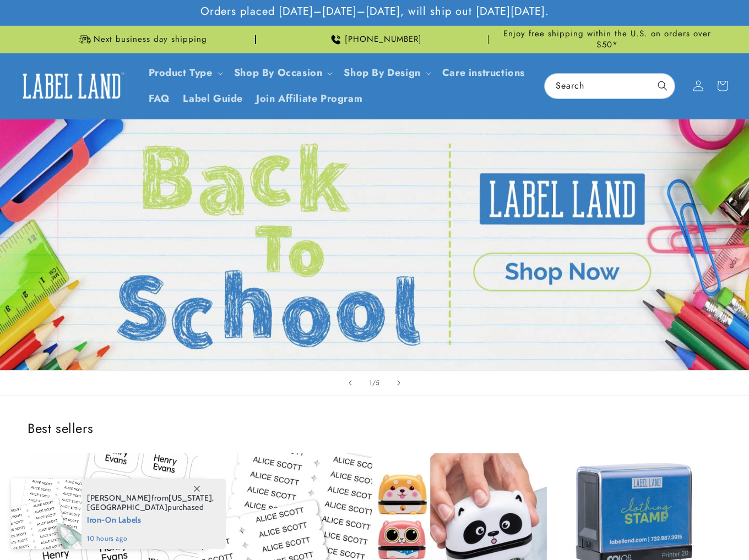  What do you see at coordinates (72, 85) in the screenshot?
I see `a: Label Land` at bounding box center [72, 85].